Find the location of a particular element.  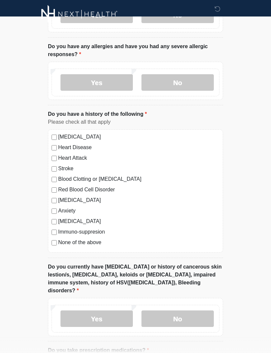

label: Immuno-suppresion is located at coordinates (139, 232).